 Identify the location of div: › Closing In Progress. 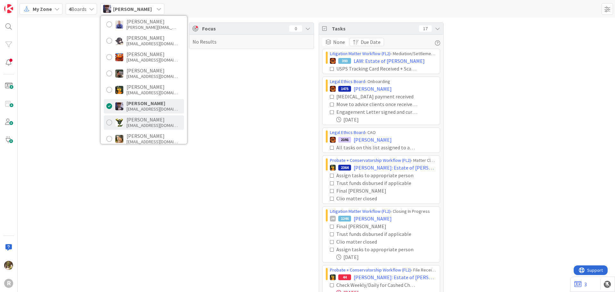
(383, 211).